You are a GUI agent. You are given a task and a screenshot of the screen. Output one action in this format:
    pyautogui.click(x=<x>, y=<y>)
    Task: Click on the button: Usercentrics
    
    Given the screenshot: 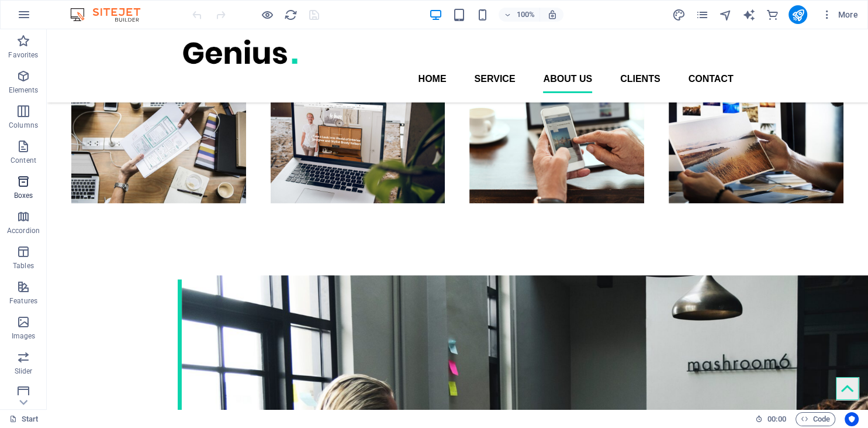 What is the action you would take?
    pyautogui.click(x=851, y=419)
    